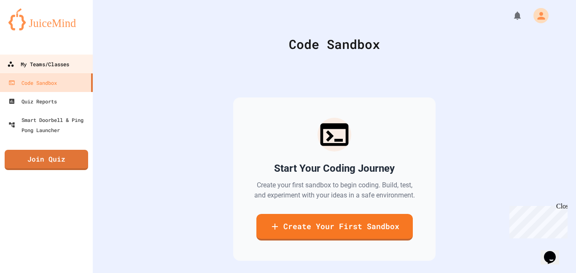  What do you see at coordinates (38, 64) in the screenshot?
I see `div: My Teams/Classes` at bounding box center [38, 64].